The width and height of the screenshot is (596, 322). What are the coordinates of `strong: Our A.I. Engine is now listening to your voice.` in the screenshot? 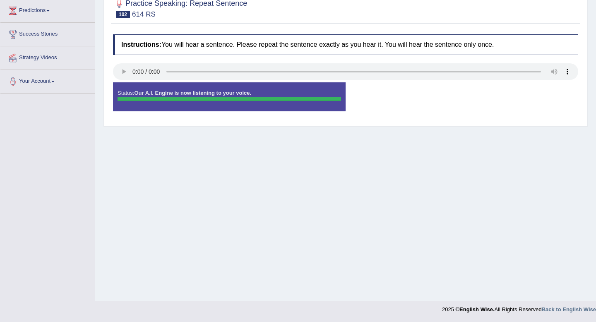 It's located at (192, 93).